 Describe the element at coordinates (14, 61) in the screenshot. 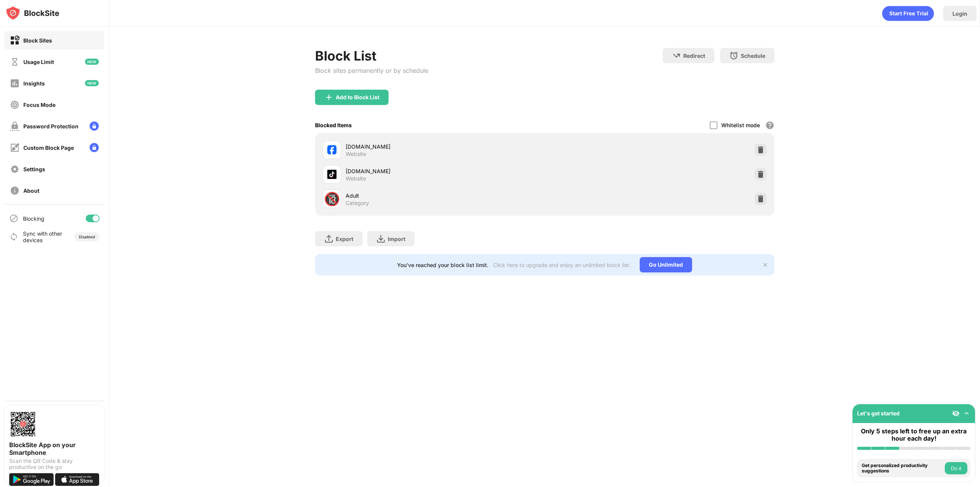

I see `img: time-usage-off.svg` at that location.